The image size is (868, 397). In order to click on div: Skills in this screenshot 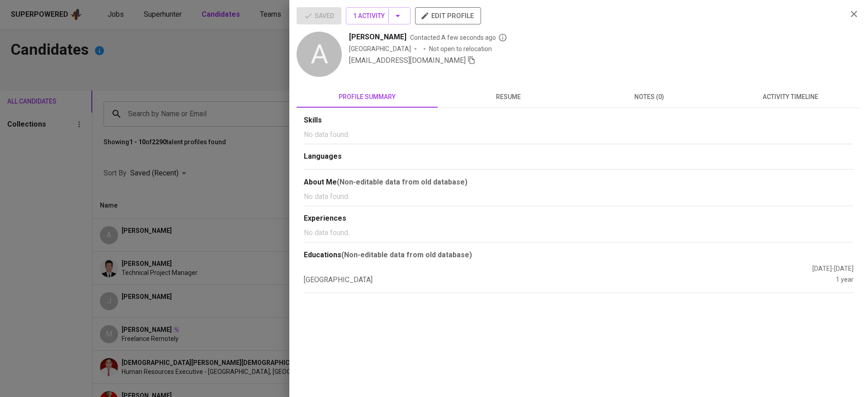, I will do `click(579, 120)`.